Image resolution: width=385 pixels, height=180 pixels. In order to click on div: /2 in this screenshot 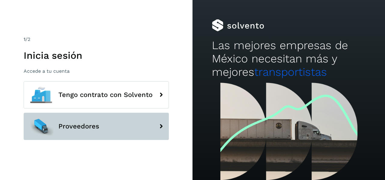, I will do `click(96, 39)`.